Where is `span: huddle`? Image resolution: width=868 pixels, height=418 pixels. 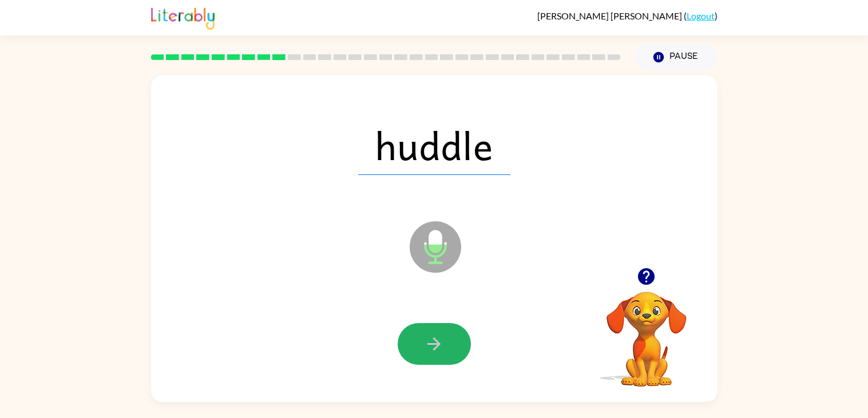
span: huddle is located at coordinates (434, 145).